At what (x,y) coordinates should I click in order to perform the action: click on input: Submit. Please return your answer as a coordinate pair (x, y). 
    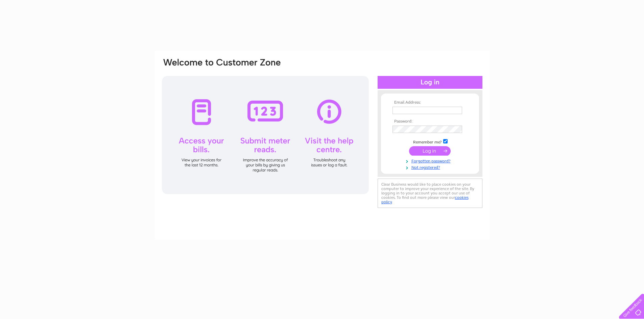
    Looking at the image, I should click on (430, 151).